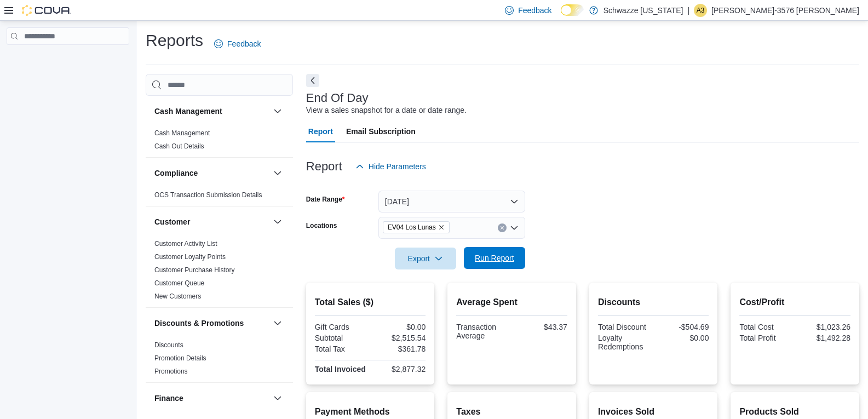  What do you see at coordinates (194, 270) in the screenshot?
I see `span: Customer Purchase History` at bounding box center [194, 270].